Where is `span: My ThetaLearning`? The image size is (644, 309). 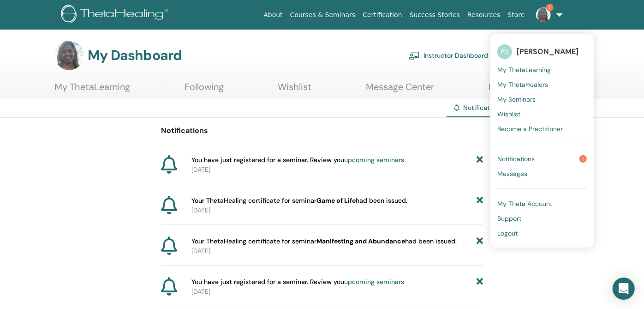 span: My ThetaLearning is located at coordinates (525, 70).